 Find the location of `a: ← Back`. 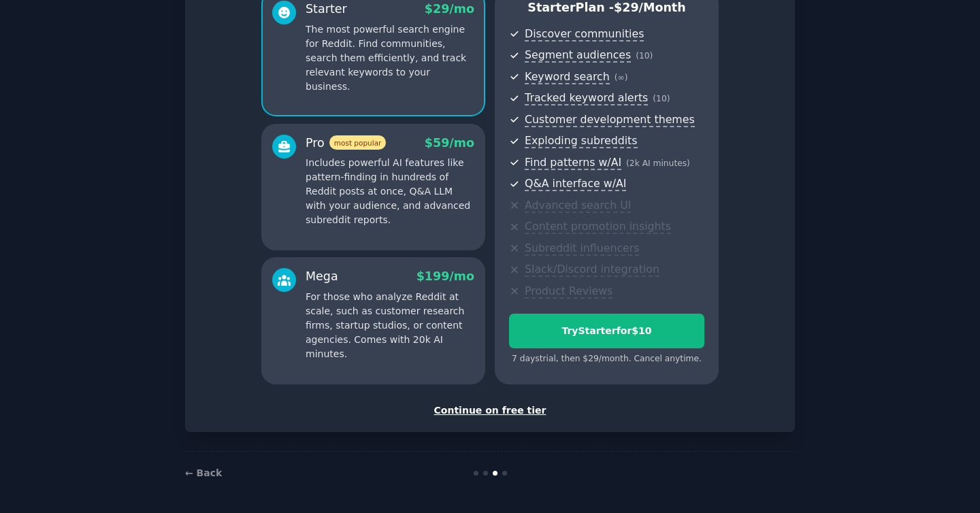

a: ← Back is located at coordinates (203, 473).